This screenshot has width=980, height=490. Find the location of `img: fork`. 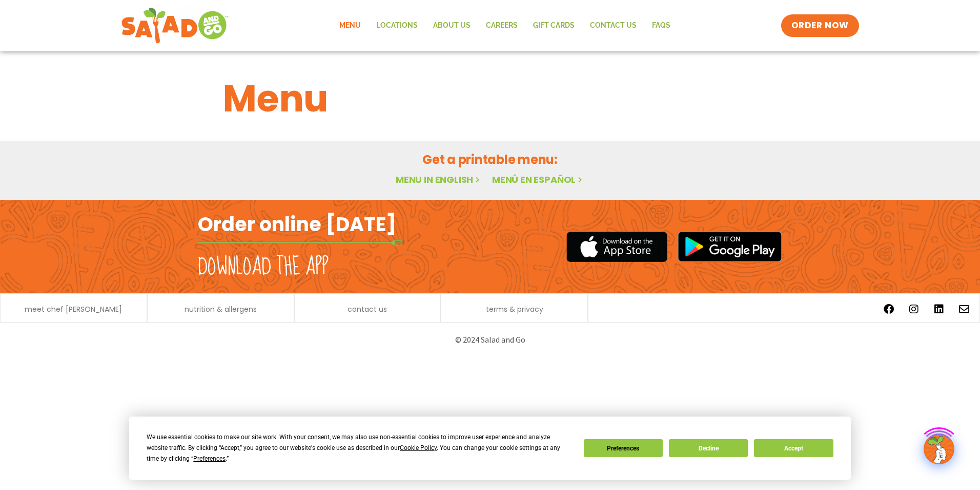

img: fork is located at coordinates (300, 243).